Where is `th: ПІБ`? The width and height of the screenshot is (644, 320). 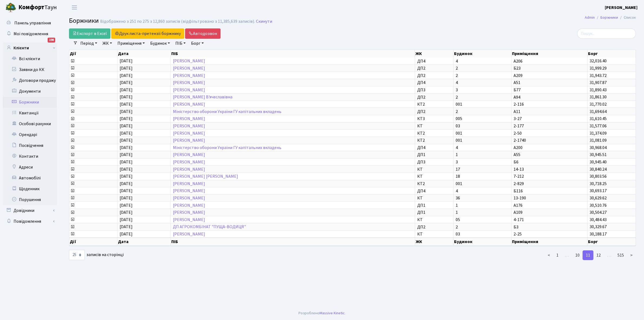 th: ПІБ is located at coordinates (293, 53).